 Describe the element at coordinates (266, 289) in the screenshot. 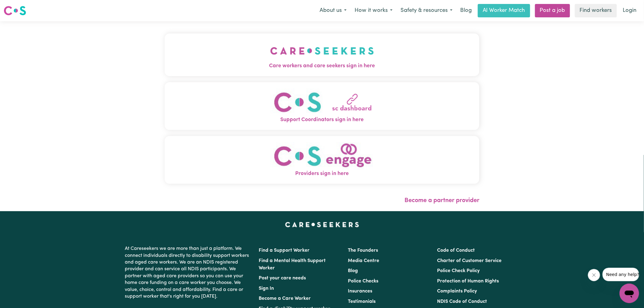

I see `a: Sign In` at that location.